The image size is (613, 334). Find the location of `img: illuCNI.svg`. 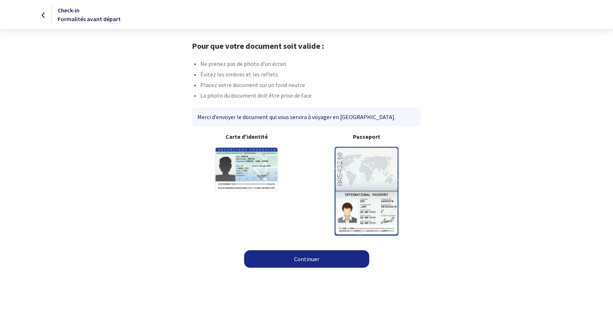

img: illuCNI.svg is located at coordinates (246, 169).